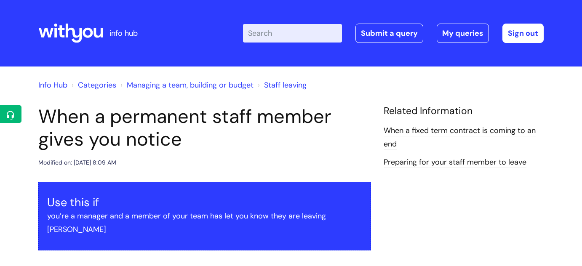 This screenshot has height=266, width=582. Describe the element at coordinates (97, 85) in the screenshot. I see `a: Categories` at that location.